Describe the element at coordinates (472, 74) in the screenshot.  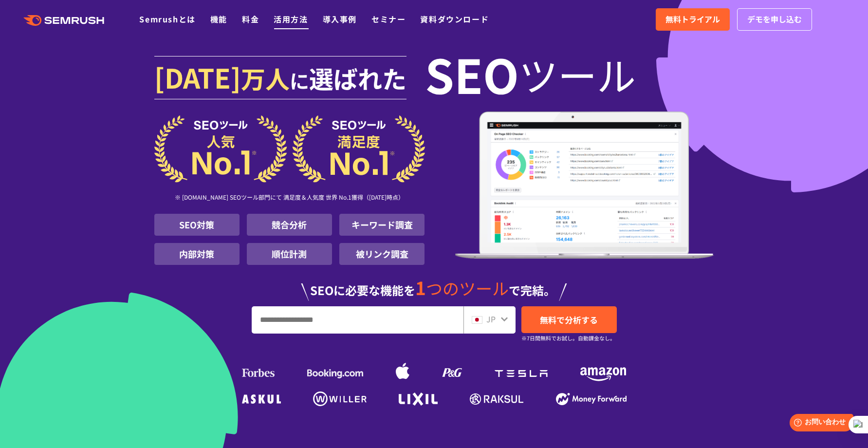
I see `span: SEO` at that location.